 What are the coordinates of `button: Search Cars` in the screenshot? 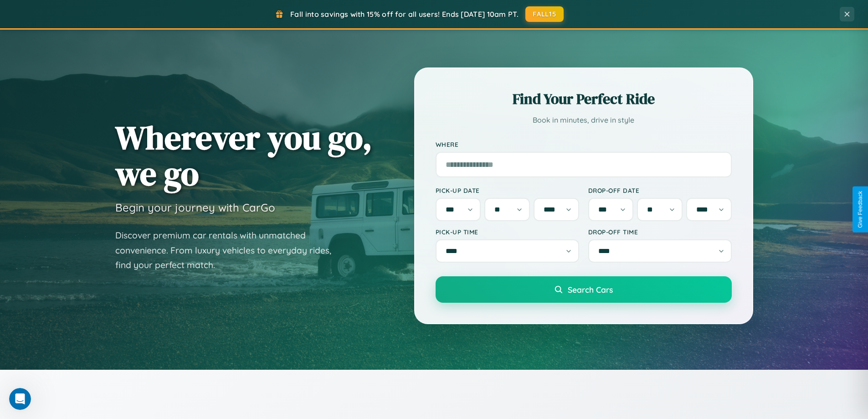 It's located at (584, 290).